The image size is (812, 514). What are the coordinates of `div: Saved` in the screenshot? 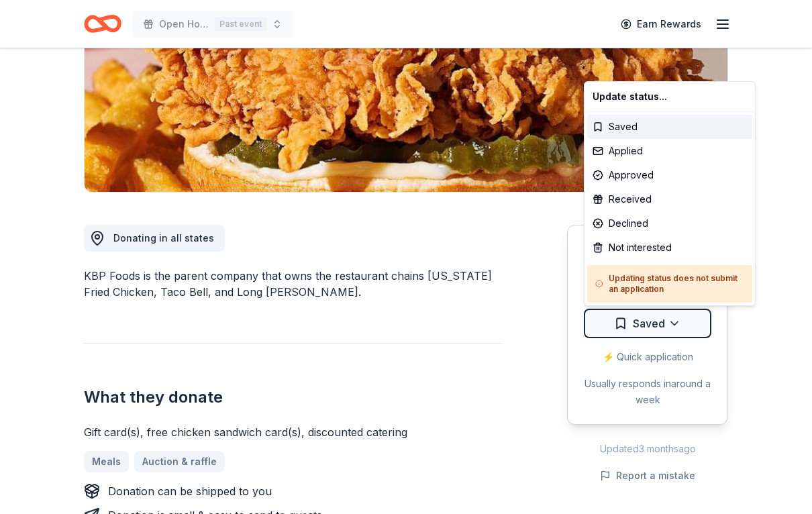 It's located at (670, 127).